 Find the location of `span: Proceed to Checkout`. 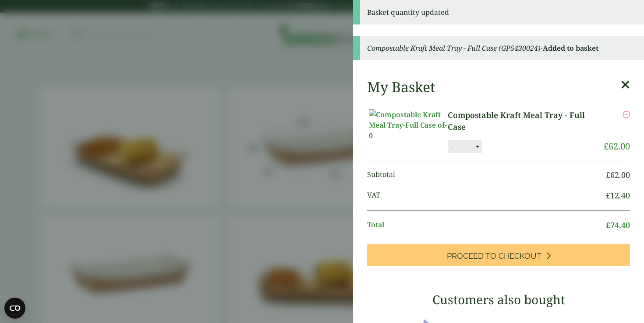

span: Proceed to Checkout is located at coordinates (494, 257).